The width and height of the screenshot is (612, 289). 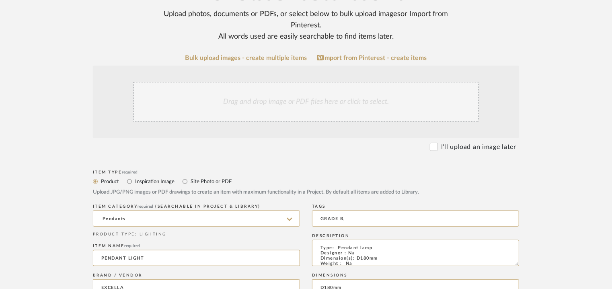 What do you see at coordinates (196, 275) in the screenshot?
I see `div: Brand / Vendor` at bounding box center [196, 275].